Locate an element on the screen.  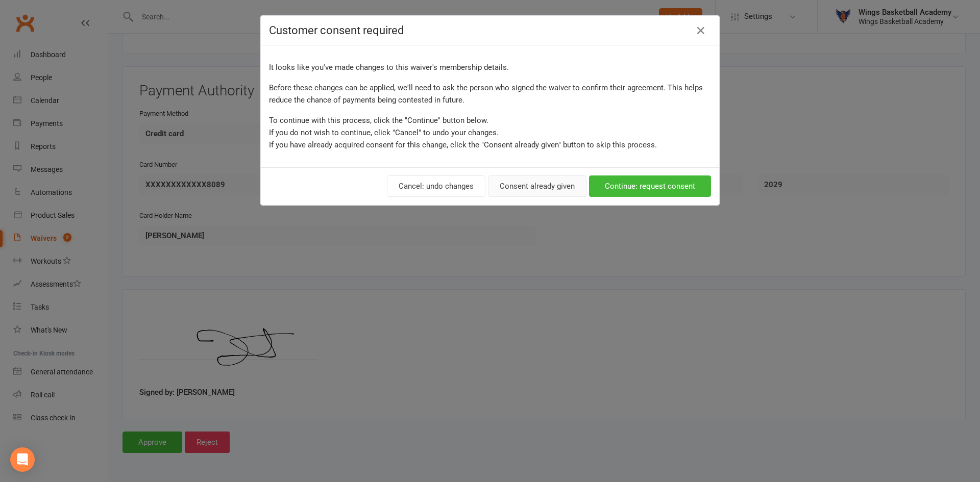
button: Close is located at coordinates (701, 30).